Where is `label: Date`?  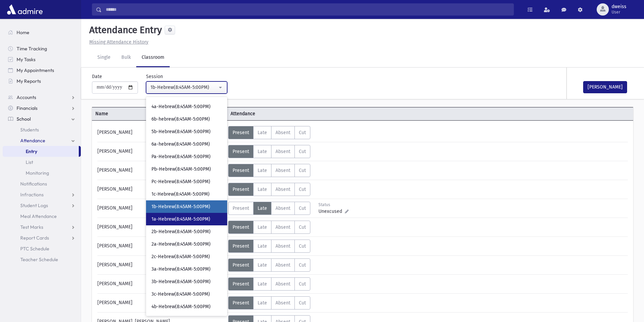 label: Date is located at coordinates (97, 76).